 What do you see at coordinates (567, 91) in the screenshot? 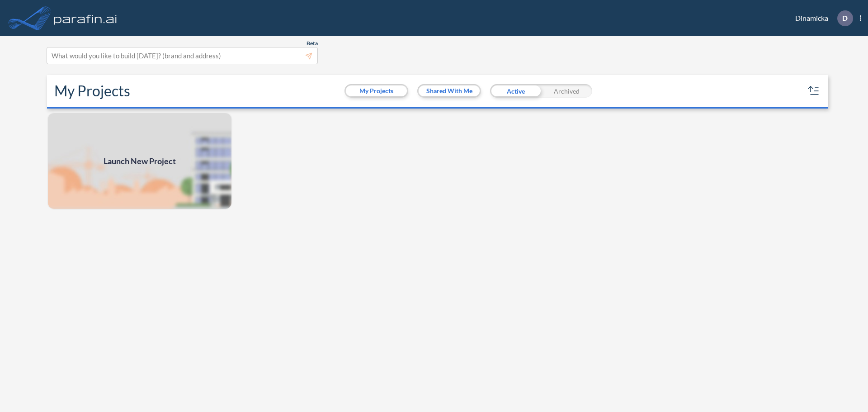
I see `div: Archived` at bounding box center [567, 91].